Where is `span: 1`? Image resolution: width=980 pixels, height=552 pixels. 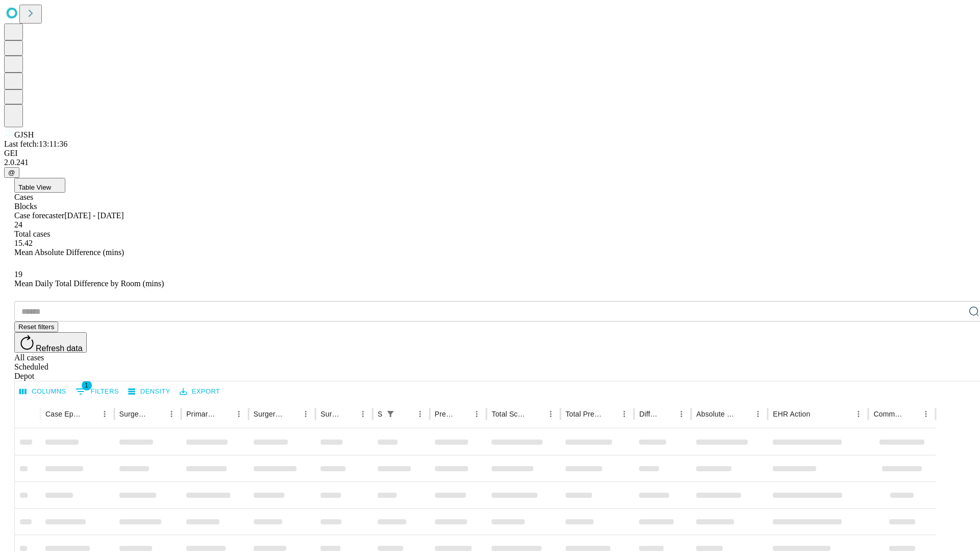 span: 1 is located at coordinates (87, 385).